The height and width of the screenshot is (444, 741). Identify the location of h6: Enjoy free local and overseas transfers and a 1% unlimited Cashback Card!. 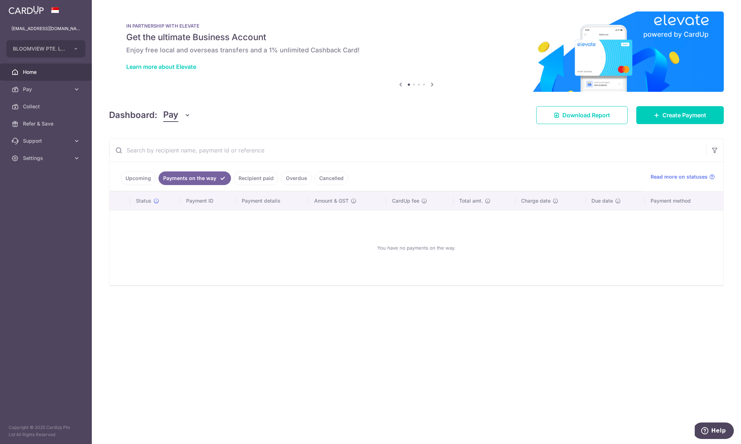
(416, 50).